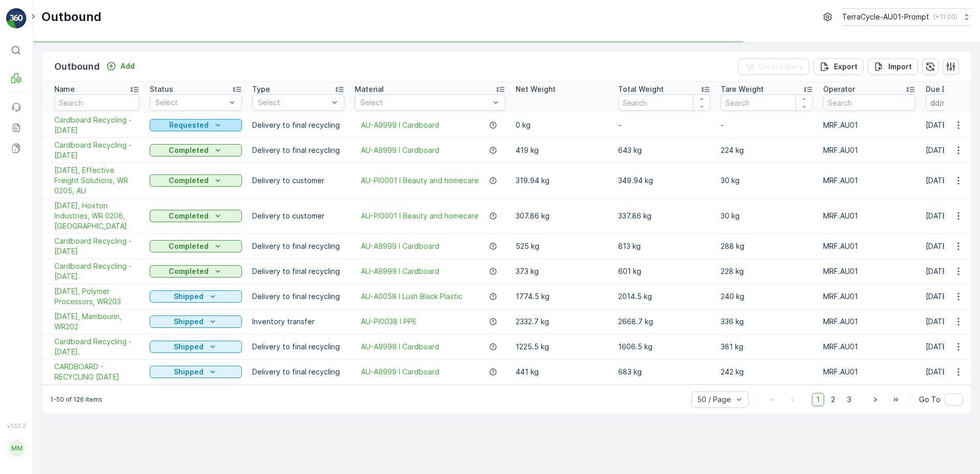  What do you see at coordinates (33, 240) in the screenshot?
I see `span: Net Amount :` at bounding box center [33, 240].